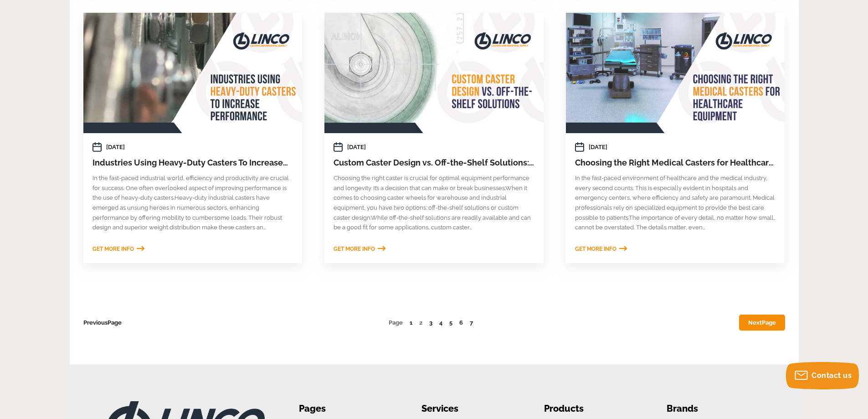  Describe the element at coordinates (102, 322) in the screenshot. I see `a: PreviousPage` at that location.